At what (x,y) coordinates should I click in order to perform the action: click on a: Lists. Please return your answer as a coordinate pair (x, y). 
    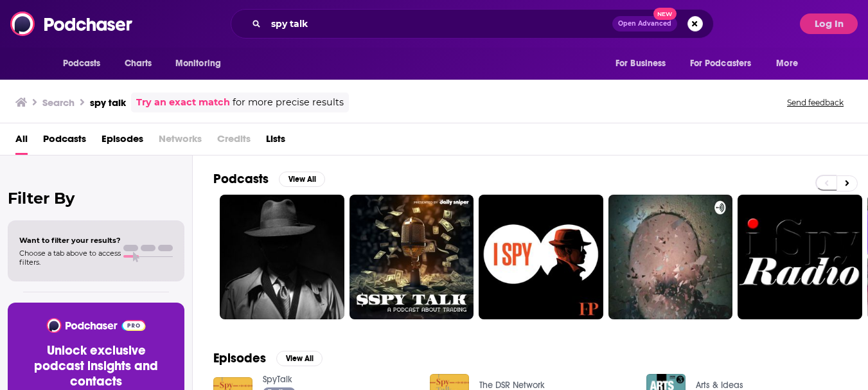
    Looking at the image, I should click on (276, 142).